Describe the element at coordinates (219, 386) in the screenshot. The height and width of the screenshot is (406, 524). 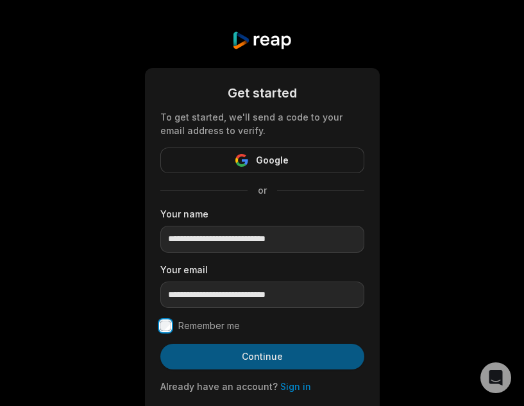
I see `span: Already have an account?` at that location.